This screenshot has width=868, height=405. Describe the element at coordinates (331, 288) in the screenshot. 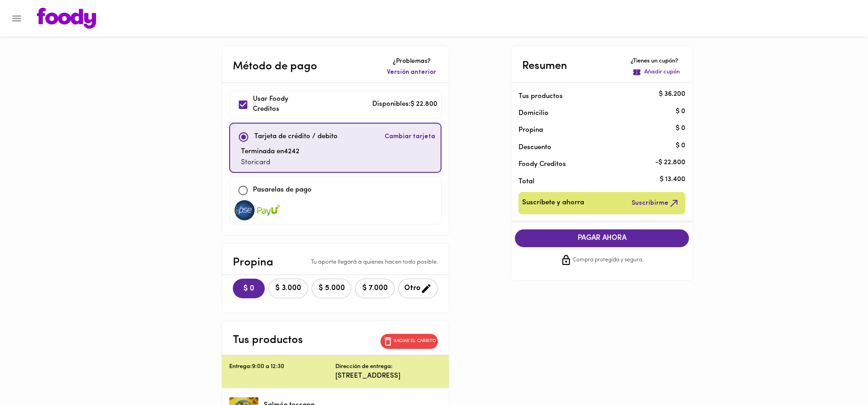

I see `button: $ 5.000` at that location.